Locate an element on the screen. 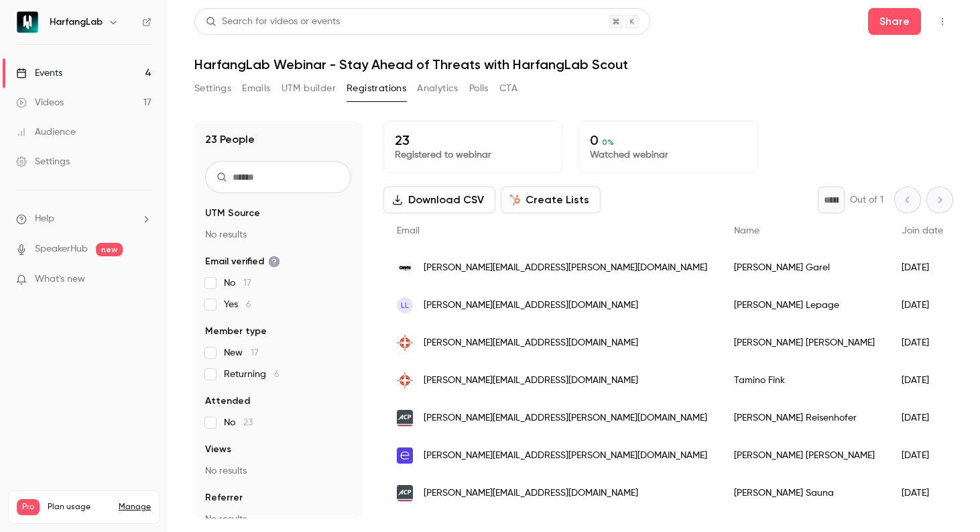  section: facet-groups is located at coordinates (278, 366).